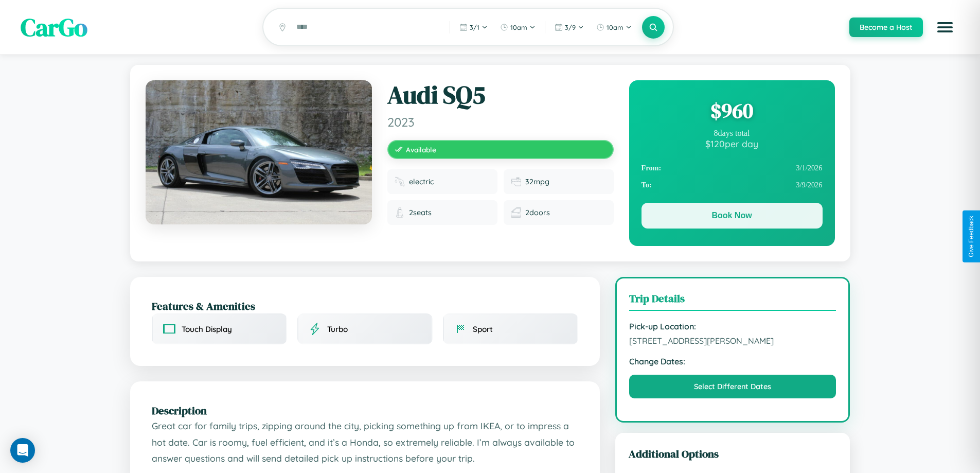 The image size is (980, 473). I want to click on img: Doors, so click(516, 212).